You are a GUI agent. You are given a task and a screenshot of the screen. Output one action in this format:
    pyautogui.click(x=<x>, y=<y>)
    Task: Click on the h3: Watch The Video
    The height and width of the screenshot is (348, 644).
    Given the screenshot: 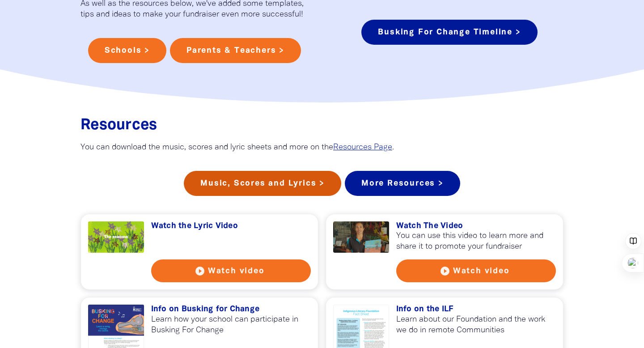 What is the action you would take?
    pyautogui.click(x=476, y=227)
    